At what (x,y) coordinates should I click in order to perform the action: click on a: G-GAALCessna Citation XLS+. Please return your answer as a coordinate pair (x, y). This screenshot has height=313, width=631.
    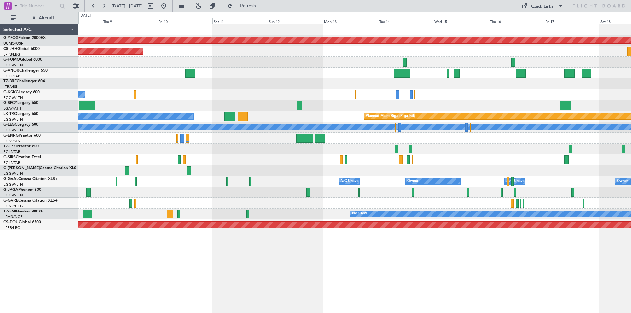
    Looking at the image, I should click on (30, 179).